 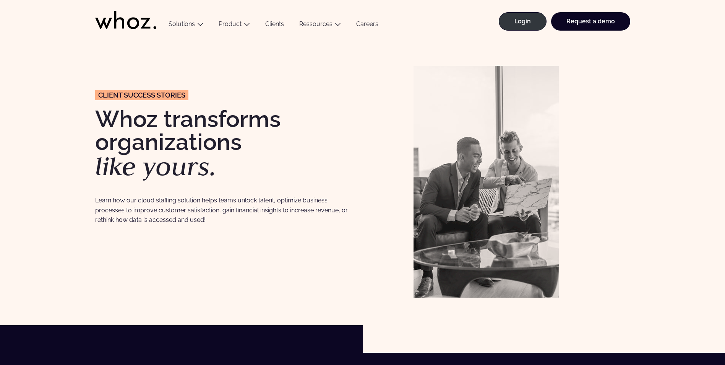 I want to click on a: Login, so click(x=523, y=21).